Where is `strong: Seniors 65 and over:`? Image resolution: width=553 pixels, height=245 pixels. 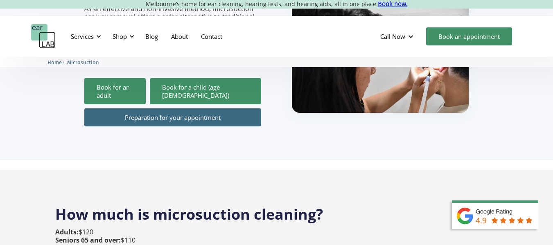 strong: Seniors 65 and over: is located at coordinates (88, 240).